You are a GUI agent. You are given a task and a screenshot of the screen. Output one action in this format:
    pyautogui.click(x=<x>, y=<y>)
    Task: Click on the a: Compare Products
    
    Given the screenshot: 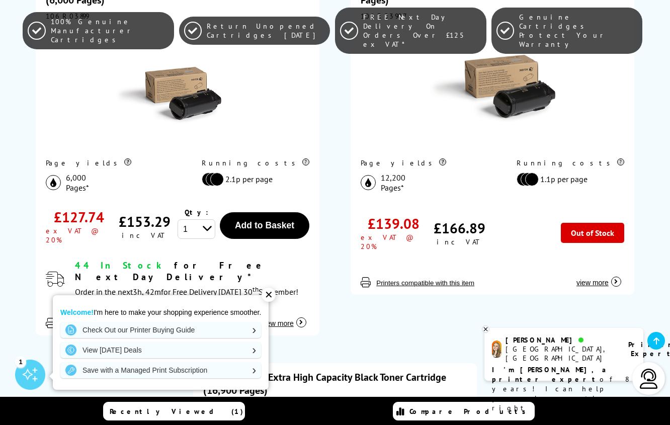 What is the action you would take?
    pyautogui.click(x=464, y=411)
    